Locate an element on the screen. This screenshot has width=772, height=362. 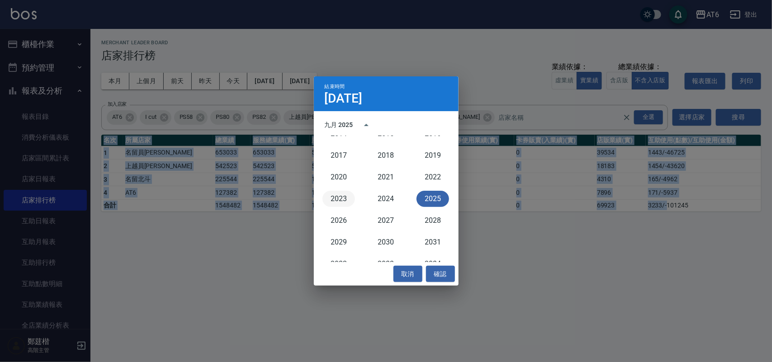
button: 2023 is located at coordinates (339, 199).